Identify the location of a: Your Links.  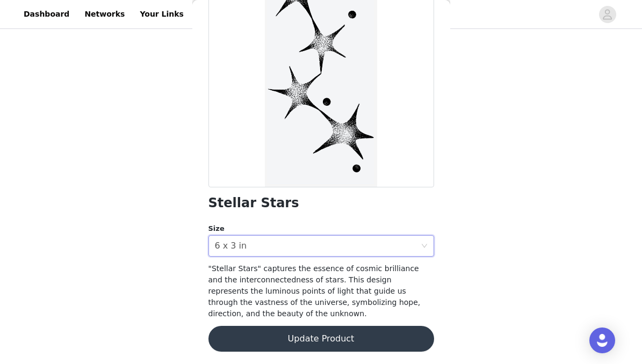
(162, 14).